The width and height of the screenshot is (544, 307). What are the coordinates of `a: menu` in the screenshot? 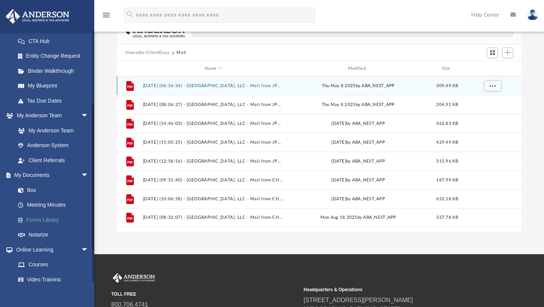 It's located at (106, 17).